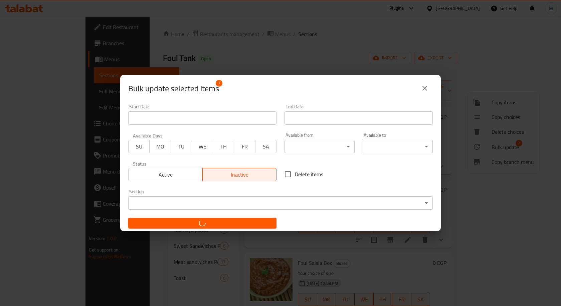  Describe the element at coordinates (139, 146) in the screenshot. I see `button: SU` at that location.